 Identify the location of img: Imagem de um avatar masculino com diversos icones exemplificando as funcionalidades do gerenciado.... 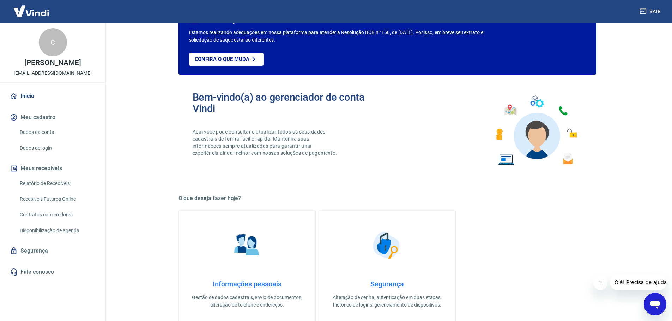
(536, 131).